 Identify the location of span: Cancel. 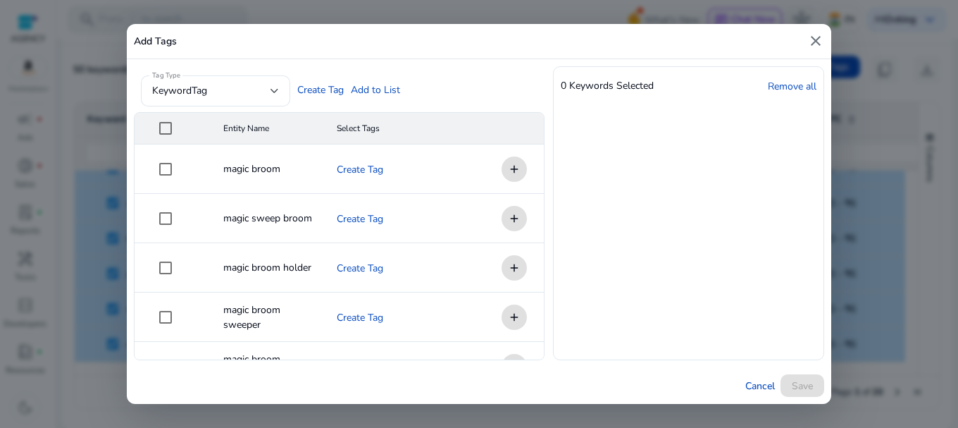
(760, 385).